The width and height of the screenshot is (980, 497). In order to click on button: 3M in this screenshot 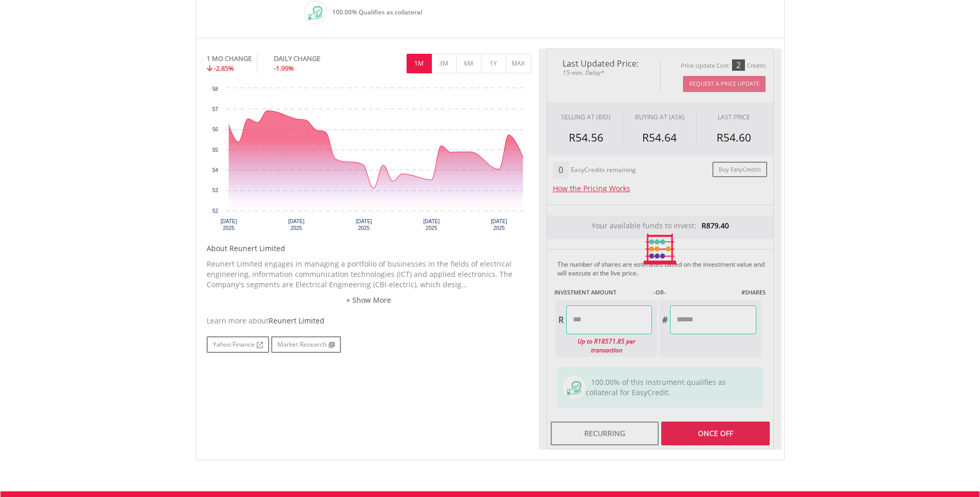, I will do `click(444, 64)`.